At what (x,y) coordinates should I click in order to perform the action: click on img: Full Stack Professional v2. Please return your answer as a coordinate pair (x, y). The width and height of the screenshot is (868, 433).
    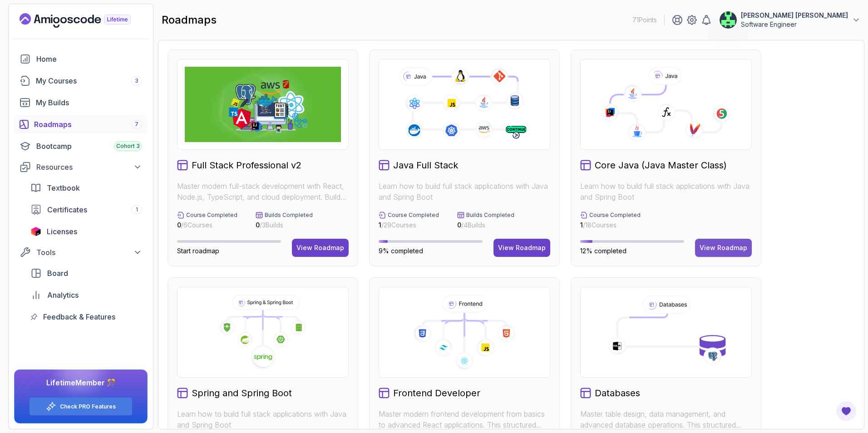
    Looking at the image, I should click on (262, 104).